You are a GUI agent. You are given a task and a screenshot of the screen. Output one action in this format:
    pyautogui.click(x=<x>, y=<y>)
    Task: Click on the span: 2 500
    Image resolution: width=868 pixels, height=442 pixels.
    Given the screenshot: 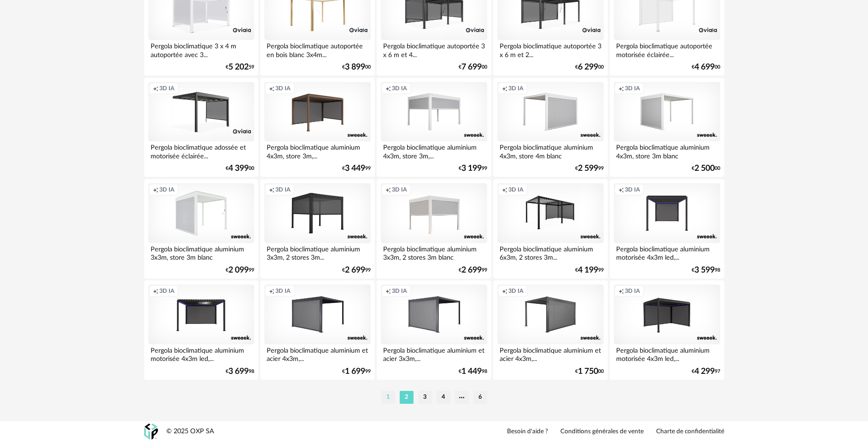 What is the action you would take?
    pyautogui.click(x=704, y=169)
    